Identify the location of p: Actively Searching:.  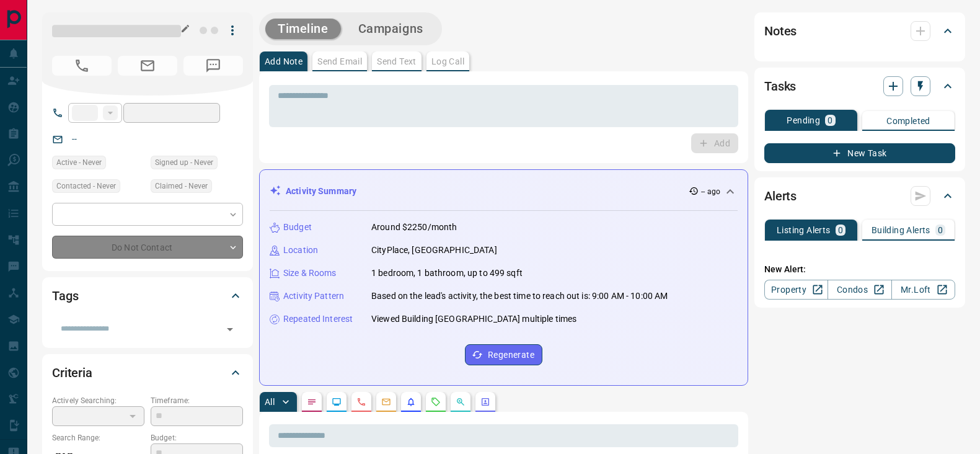
(98, 401).